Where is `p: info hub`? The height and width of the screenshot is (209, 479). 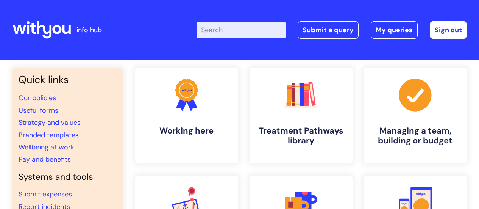 p: info hub is located at coordinates (89, 30).